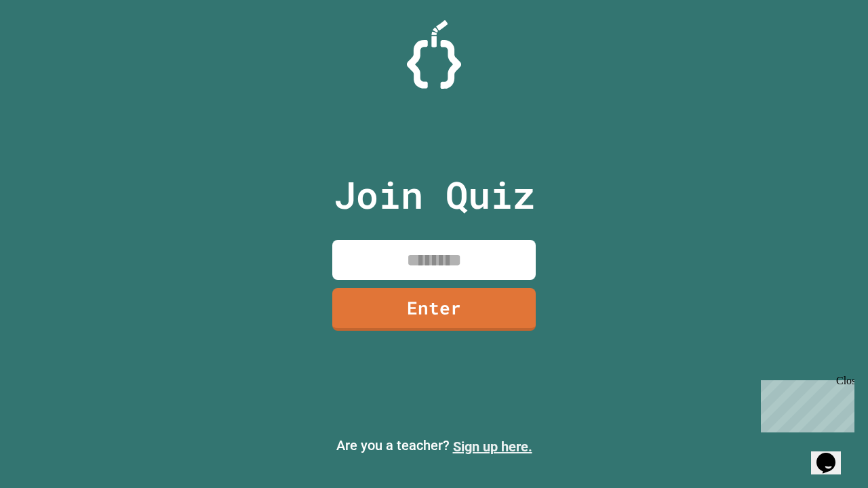  I want to click on img: Logo.svg, so click(434, 55).